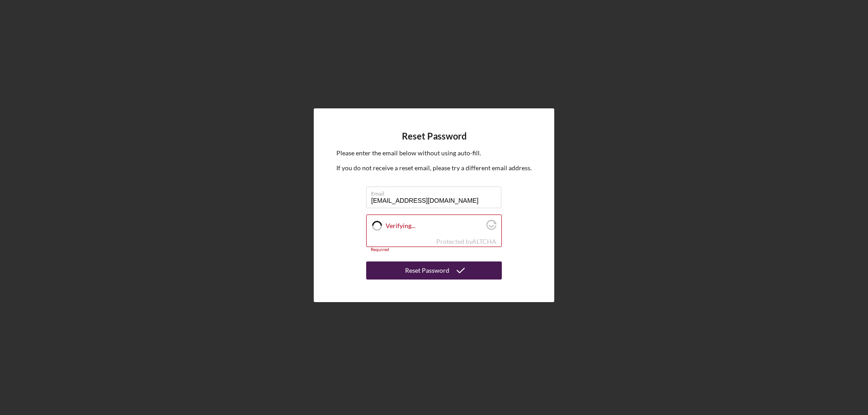  Describe the element at coordinates (434, 271) in the screenshot. I see `button: Reset Password` at that location.